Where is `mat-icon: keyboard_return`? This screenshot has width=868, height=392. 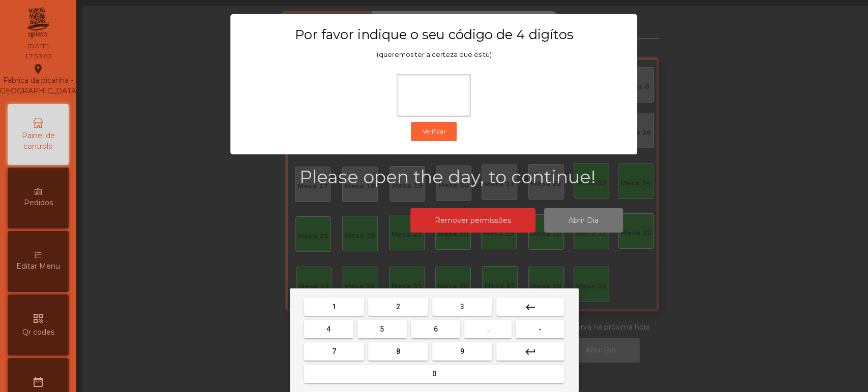 mat-icon: keyboard_return is located at coordinates (530, 352).